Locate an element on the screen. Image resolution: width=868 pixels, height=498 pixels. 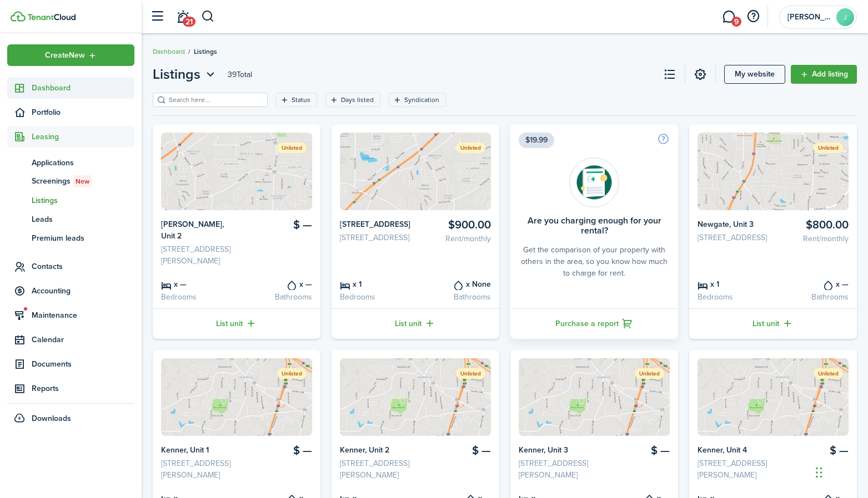
span: Premium leads is located at coordinates (83, 238).